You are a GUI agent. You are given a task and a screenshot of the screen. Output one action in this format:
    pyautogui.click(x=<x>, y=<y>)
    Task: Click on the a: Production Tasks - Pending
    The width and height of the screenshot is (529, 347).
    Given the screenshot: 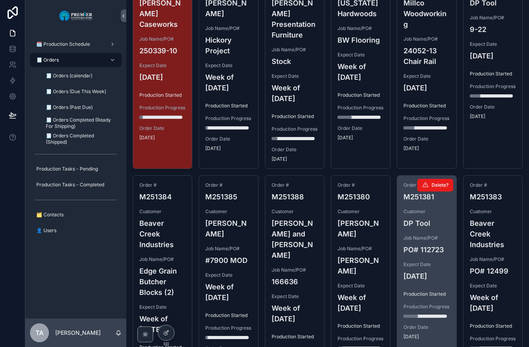 What is the action you would take?
    pyautogui.click(x=76, y=169)
    